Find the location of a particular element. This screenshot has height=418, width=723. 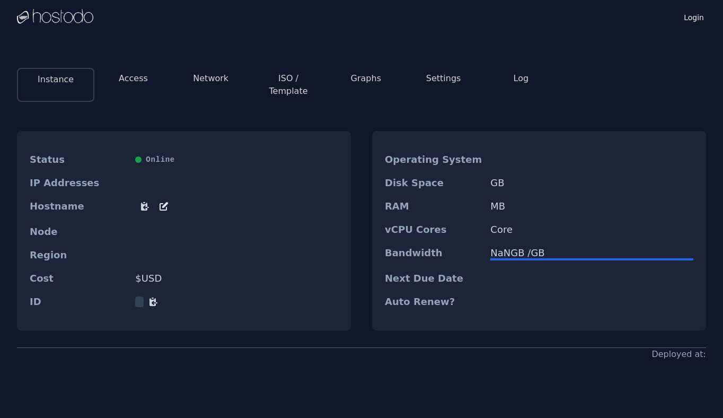

dt: Status is located at coordinates (78, 159).